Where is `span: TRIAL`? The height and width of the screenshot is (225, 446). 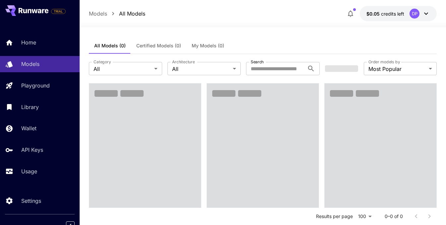 span: TRIAL is located at coordinates (58, 11).